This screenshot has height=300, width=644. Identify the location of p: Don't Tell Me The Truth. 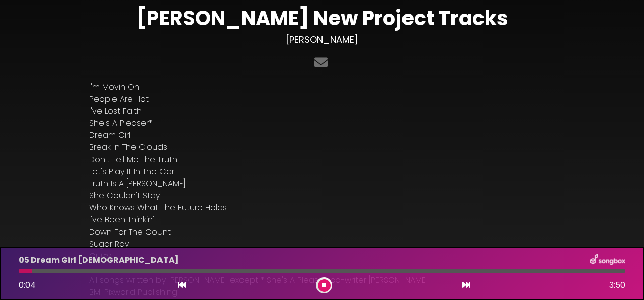
(322, 159).